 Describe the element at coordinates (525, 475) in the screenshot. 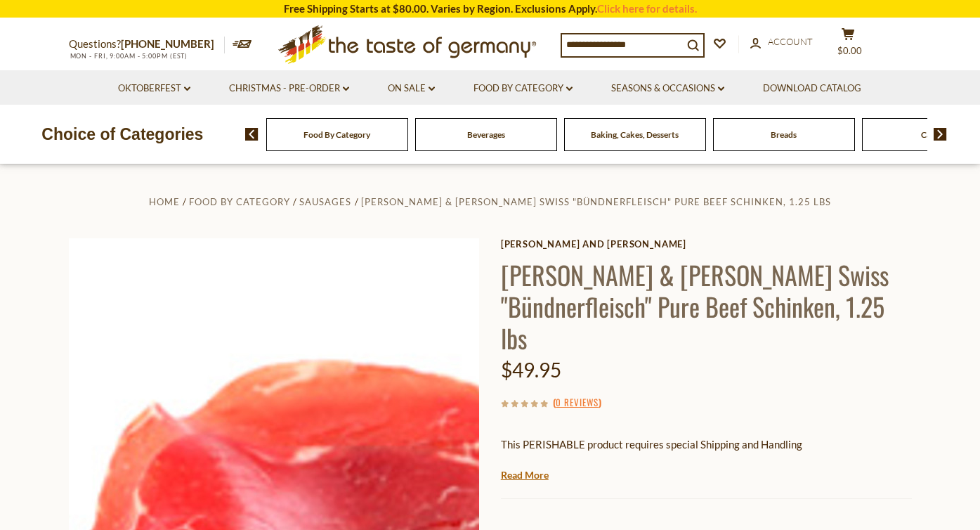

I see `a: Read More` at that location.